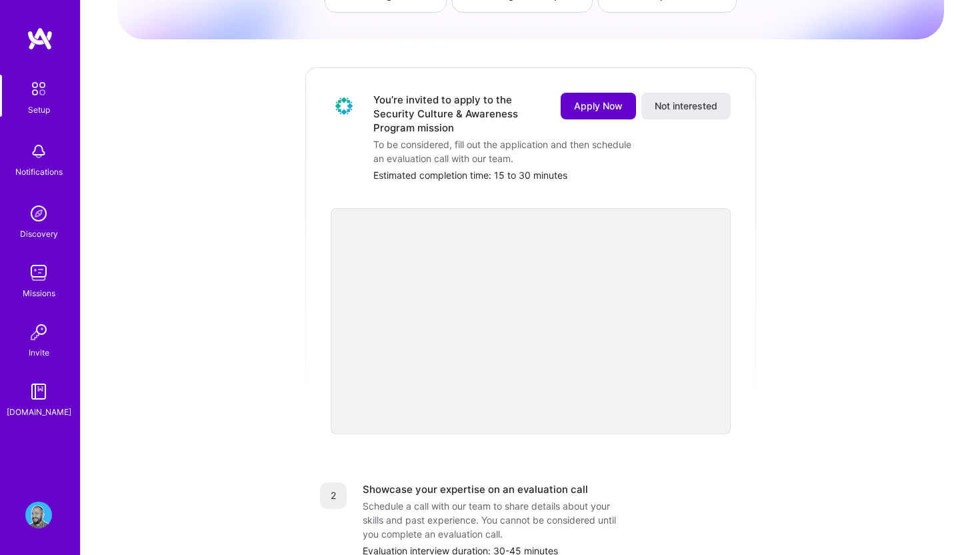  I want to click on img: discovery, so click(39, 214).